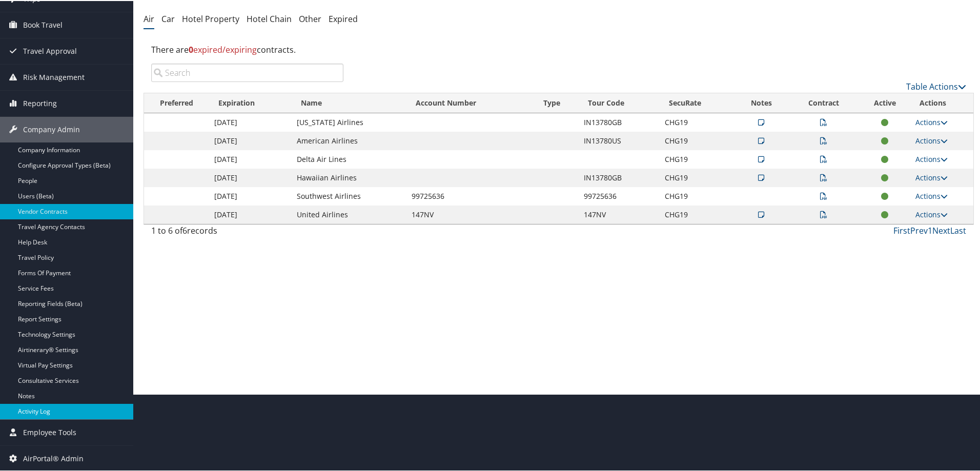  I want to click on th: Name: activate to sort column ascending, so click(348, 102).